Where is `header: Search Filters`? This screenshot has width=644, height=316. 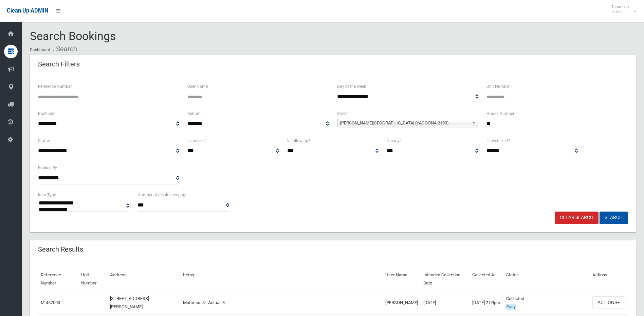
header: Search Filters is located at coordinates (59, 64).